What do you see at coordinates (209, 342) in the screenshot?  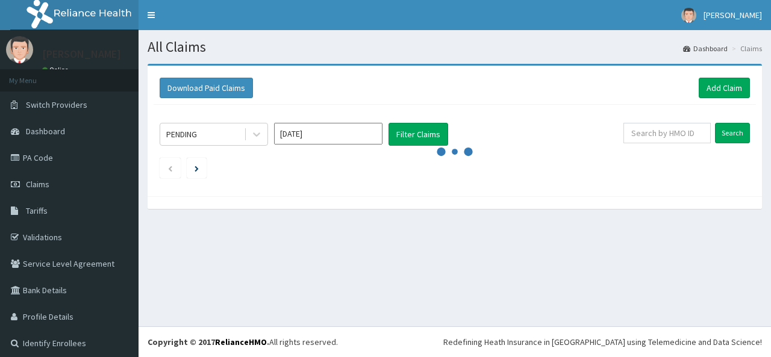 I see `strong: Copyright © 2017 .` at bounding box center [209, 342].